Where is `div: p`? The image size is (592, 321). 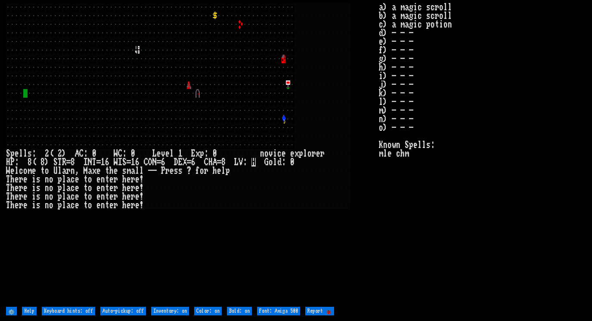 div: p is located at coordinates (60, 180).